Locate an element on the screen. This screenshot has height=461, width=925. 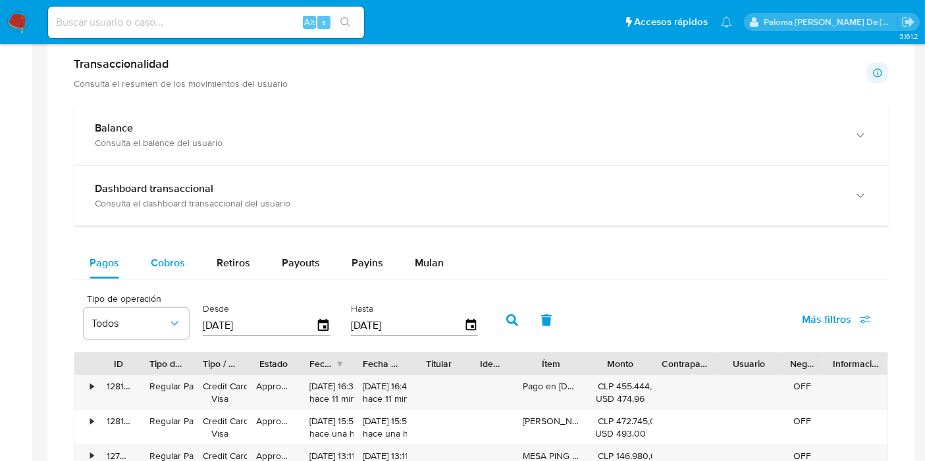
p: paloma.falcondesoto@mercadolibre.cl is located at coordinates (831, 22).